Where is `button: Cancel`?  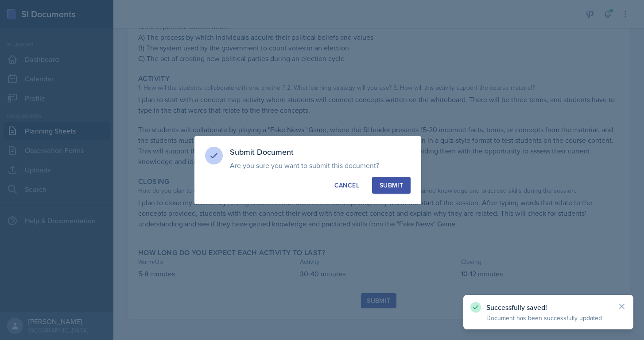
button: Cancel is located at coordinates (347, 185).